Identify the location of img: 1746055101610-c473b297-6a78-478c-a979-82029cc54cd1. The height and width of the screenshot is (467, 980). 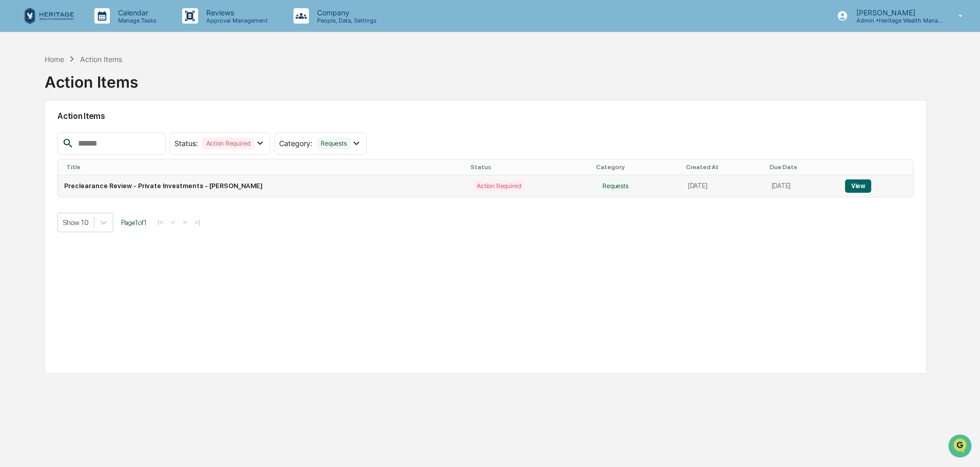
(20, 88).